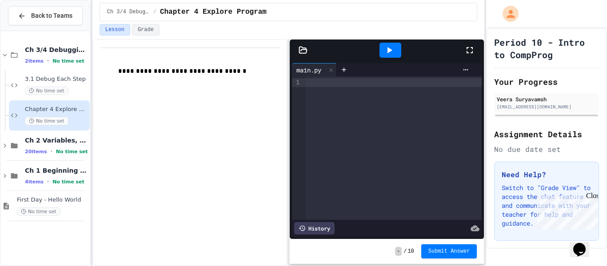 This screenshot has width=607, height=266. I want to click on span: First Day - Hello World, so click(52, 200).